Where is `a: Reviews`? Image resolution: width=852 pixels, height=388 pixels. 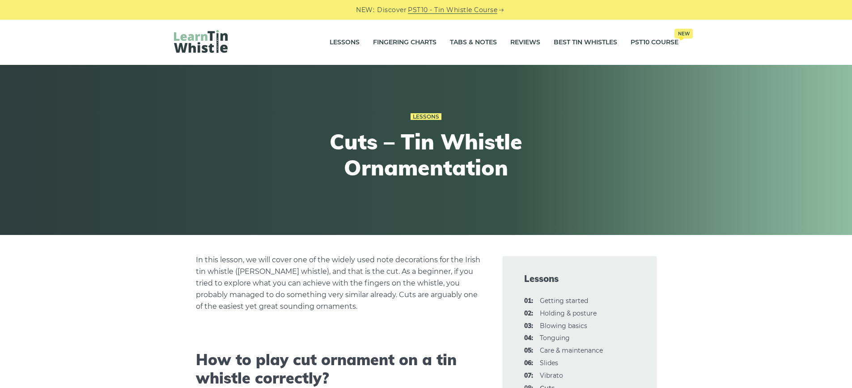 a: Reviews is located at coordinates (525, 43).